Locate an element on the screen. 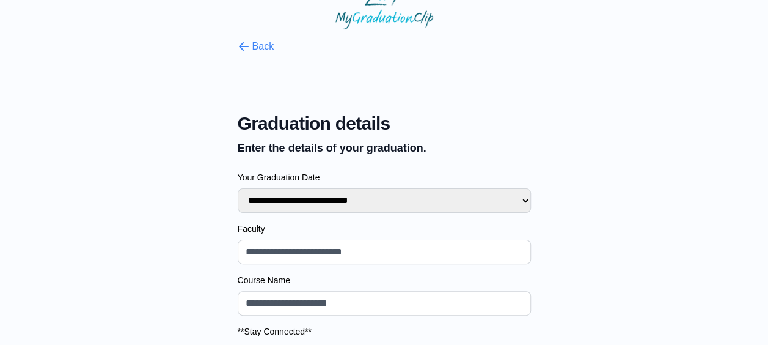 Image resolution: width=768 pixels, height=345 pixels. span: Graduation details is located at coordinates (384, 123).